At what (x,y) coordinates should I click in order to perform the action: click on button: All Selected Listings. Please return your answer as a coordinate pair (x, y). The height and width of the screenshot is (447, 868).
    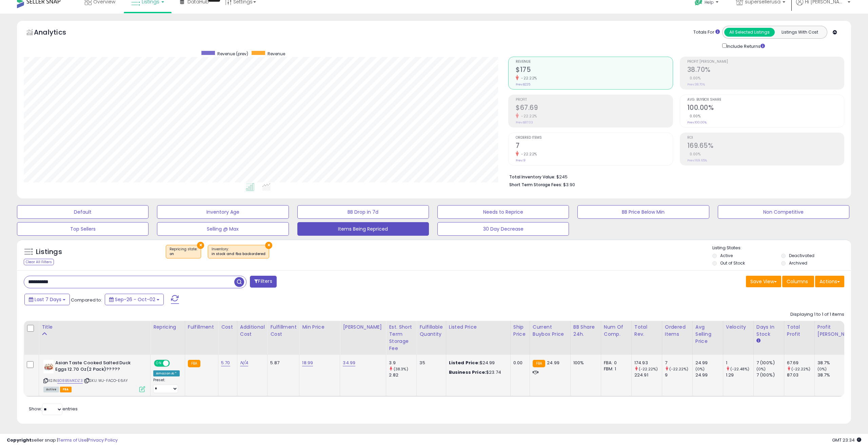
    Looking at the image, I should click on (750, 32).